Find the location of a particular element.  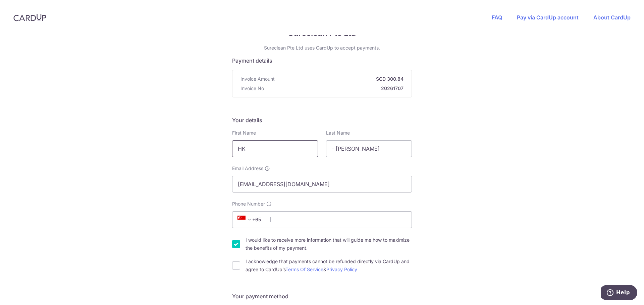

strong: SGD 300.84 is located at coordinates (341, 79).